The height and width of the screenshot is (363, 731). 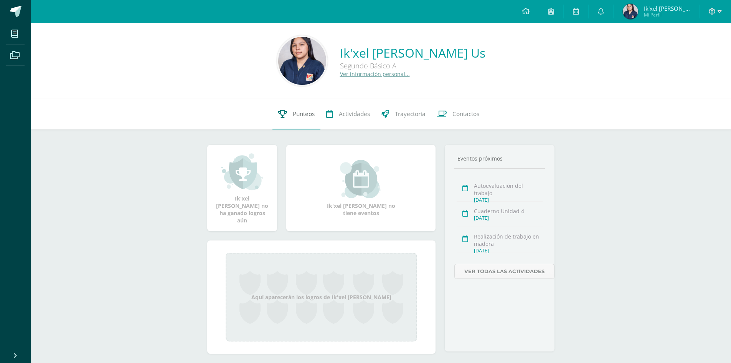 What do you see at coordinates (375, 74) in the screenshot?
I see `a: Ver información personal...` at bounding box center [375, 74].